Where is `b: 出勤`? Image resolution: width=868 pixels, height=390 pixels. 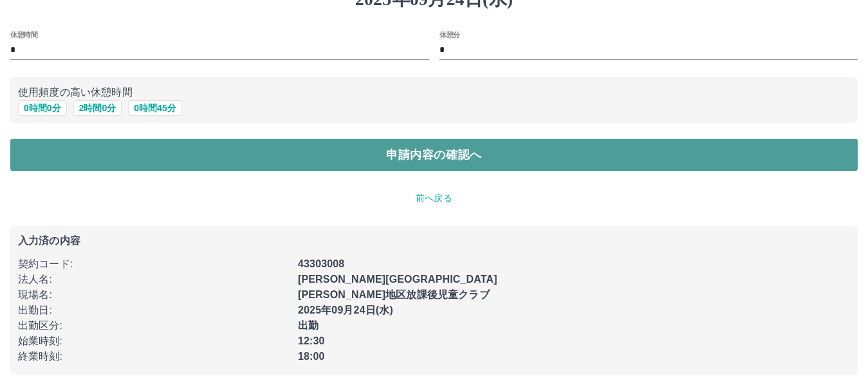 b: 出勤 is located at coordinates (308, 325).